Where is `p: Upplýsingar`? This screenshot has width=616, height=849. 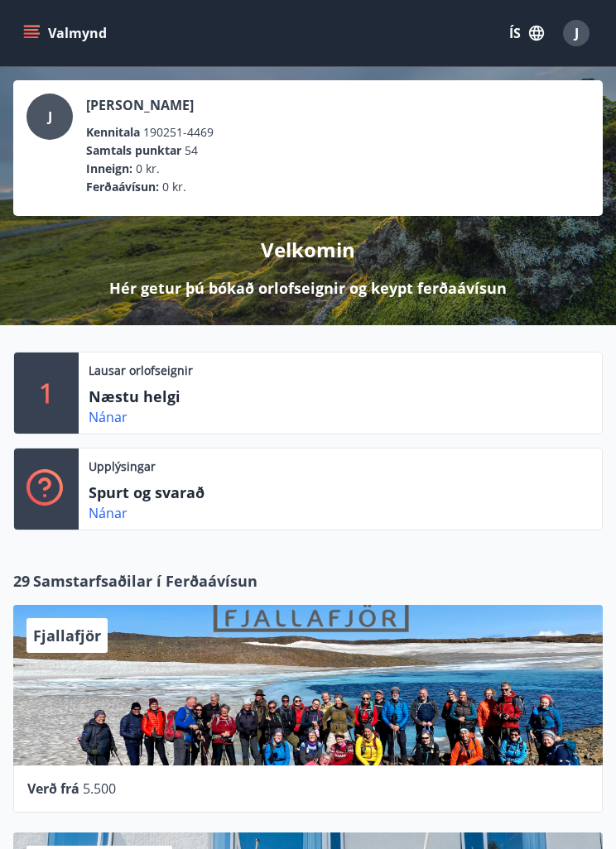
p: Upplýsingar is located at coordinates (122, 466).